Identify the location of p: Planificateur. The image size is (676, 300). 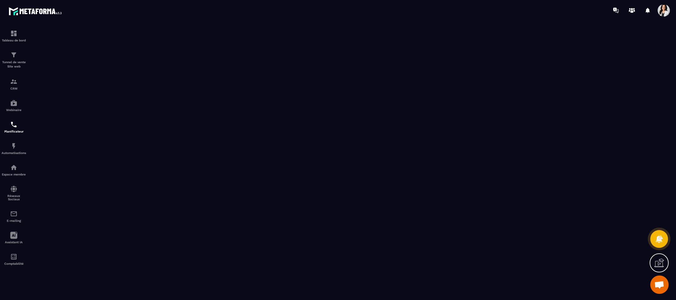
(14, 131).